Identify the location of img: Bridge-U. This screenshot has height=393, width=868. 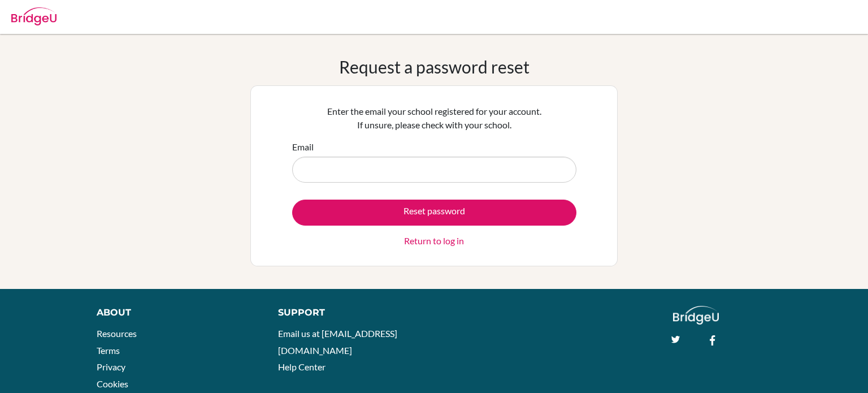
(34, 17).